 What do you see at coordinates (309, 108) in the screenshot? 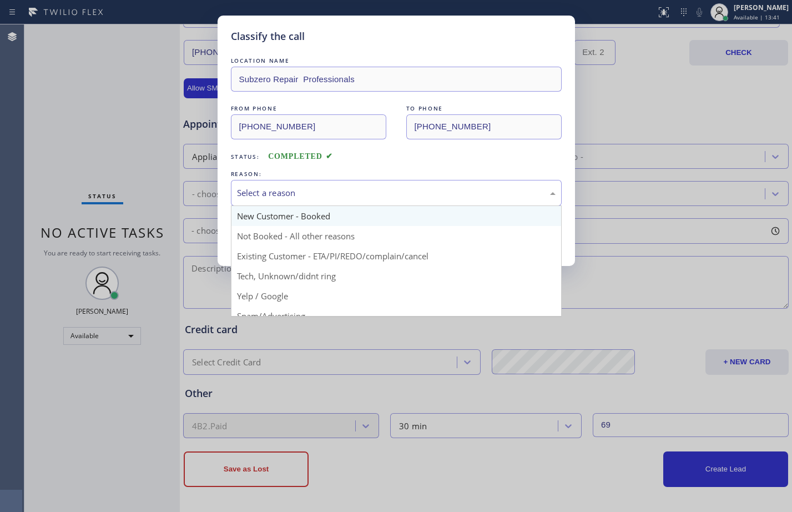
I see `div: FROM PHONE` at bounding box center [309, 108].